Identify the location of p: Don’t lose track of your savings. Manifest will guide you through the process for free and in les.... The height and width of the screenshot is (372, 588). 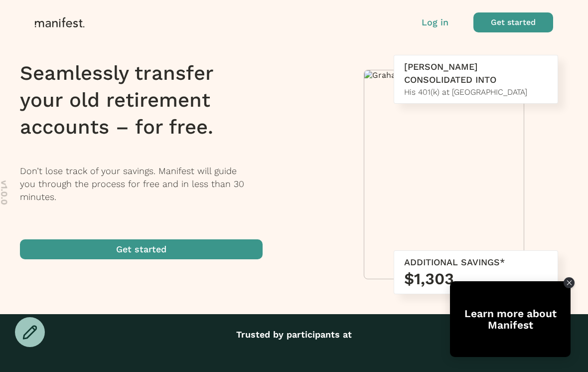
(148, 184).